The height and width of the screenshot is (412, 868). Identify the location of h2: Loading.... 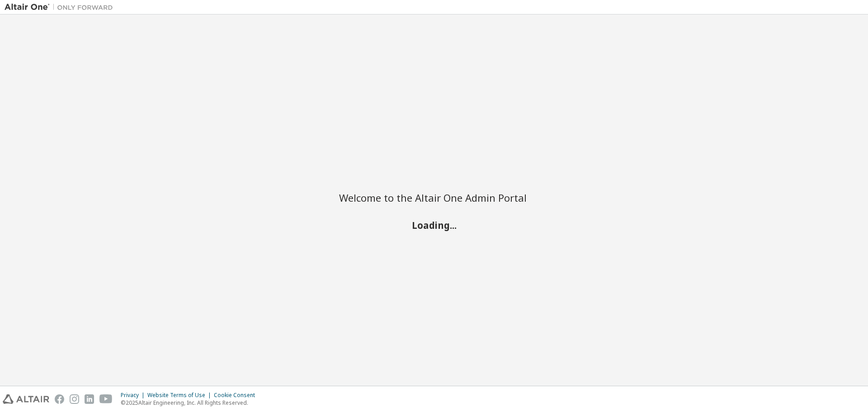
(434, 225).